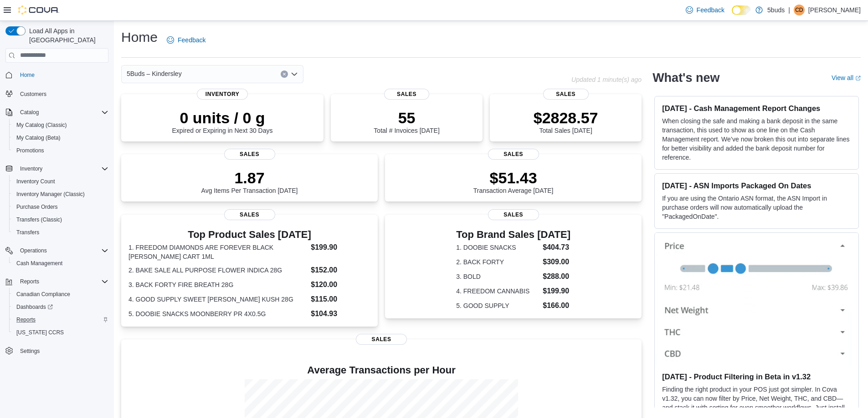 This screenshot has height=418, width=868. Describe the element at coordinates (284, 74) in the screenshot. I see `button: Clear input` at that location.